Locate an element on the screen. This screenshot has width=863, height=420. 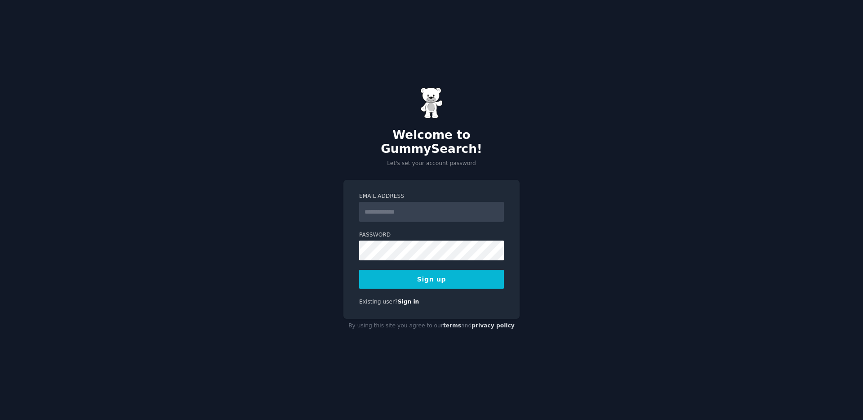
img: Gummy Bear is located at coordinates (432, 103).